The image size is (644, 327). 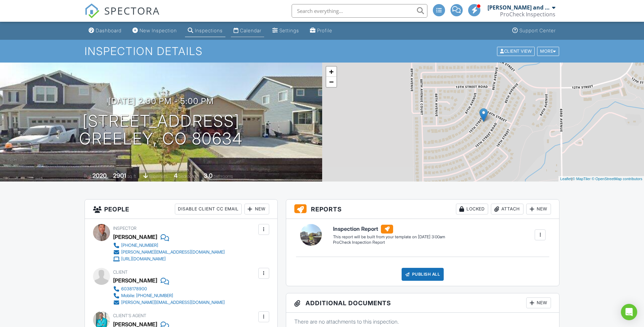 I want to click on span: bedrooms, so click(x=188, y=176).